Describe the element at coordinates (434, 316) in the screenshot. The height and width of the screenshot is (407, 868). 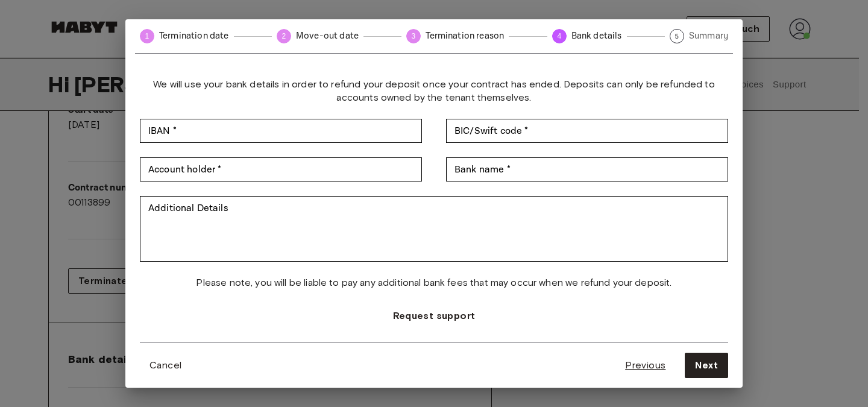
I see `span: Request support` at that location.